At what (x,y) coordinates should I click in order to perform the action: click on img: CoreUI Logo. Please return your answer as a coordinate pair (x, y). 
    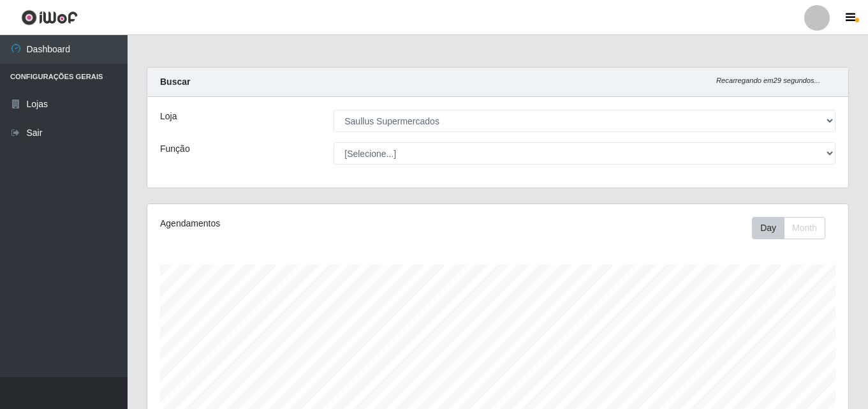
    Looking at the image, I should click on (49, 17).